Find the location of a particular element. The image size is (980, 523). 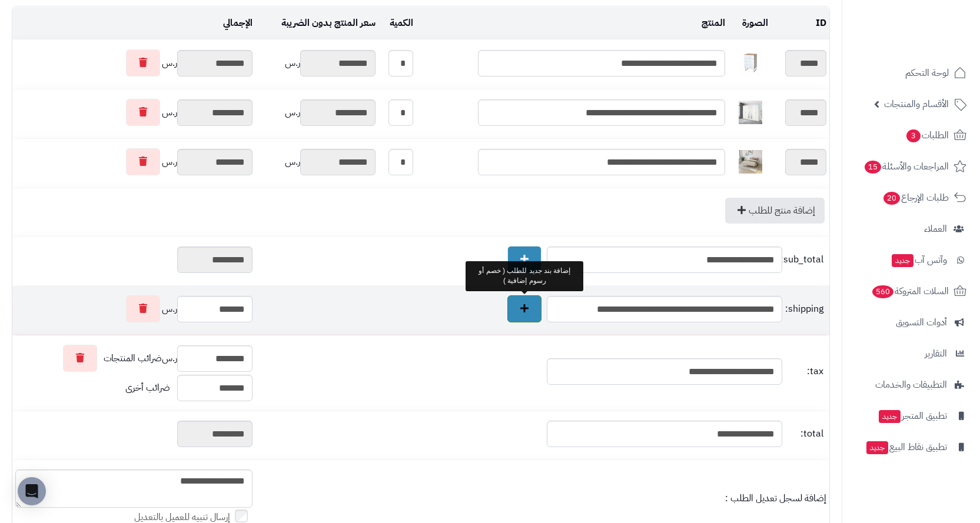

a: التقارير is located at coordinates (910, 354).